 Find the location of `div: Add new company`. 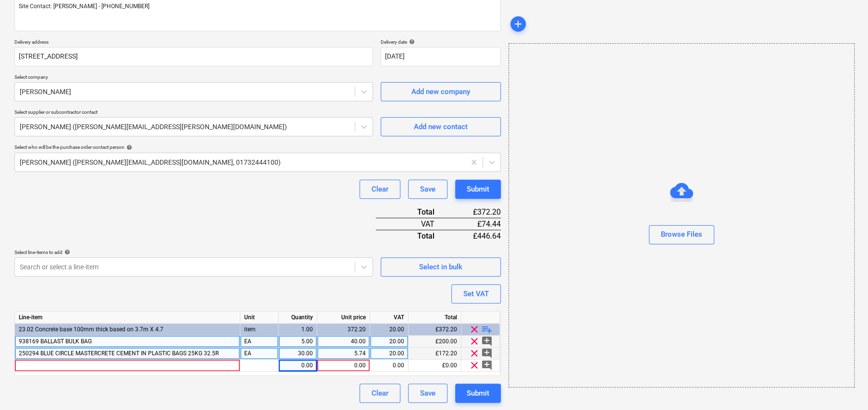

div: Add new company is located at coordinates (441, 92).